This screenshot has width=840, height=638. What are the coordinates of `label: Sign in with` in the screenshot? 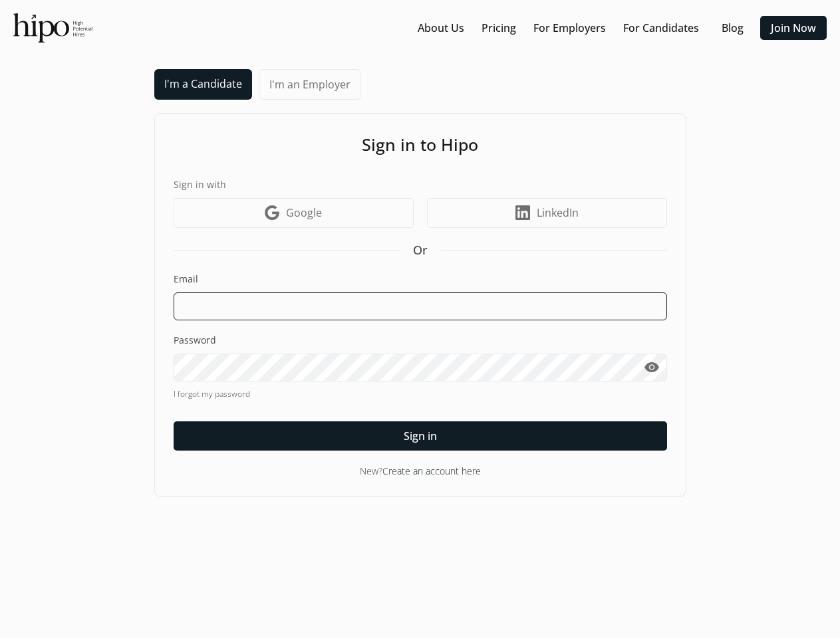 It's located at (420, 184).